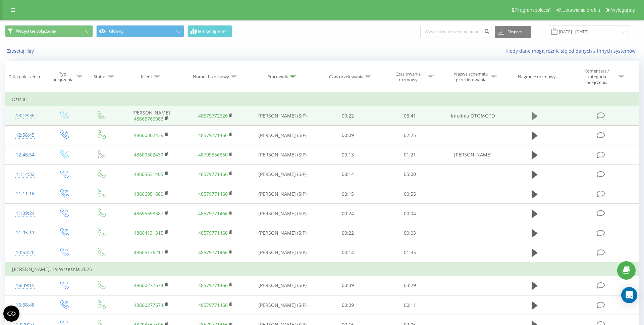 The width and height of the screenshot is (644, 325). Describe the element at coordinates (24, 76) in the screenshot. I see `div: Data połączenia` at that location.